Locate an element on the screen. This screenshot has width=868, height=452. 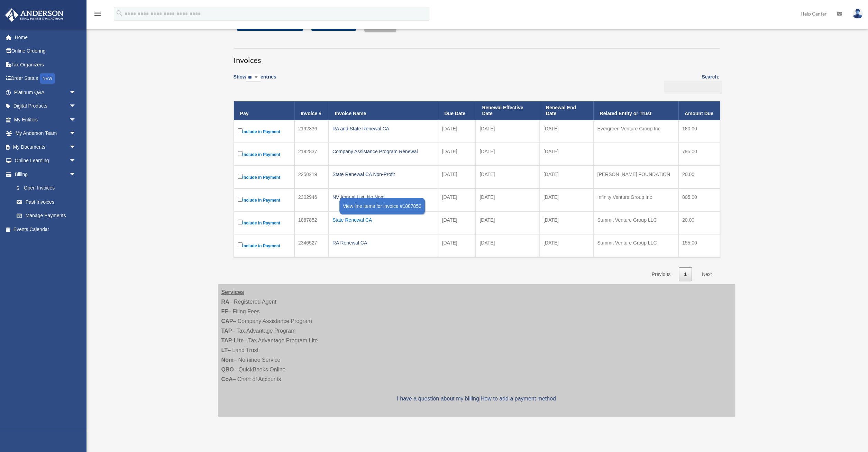
div: State Renewal CA is located at coordinates (384, 220).